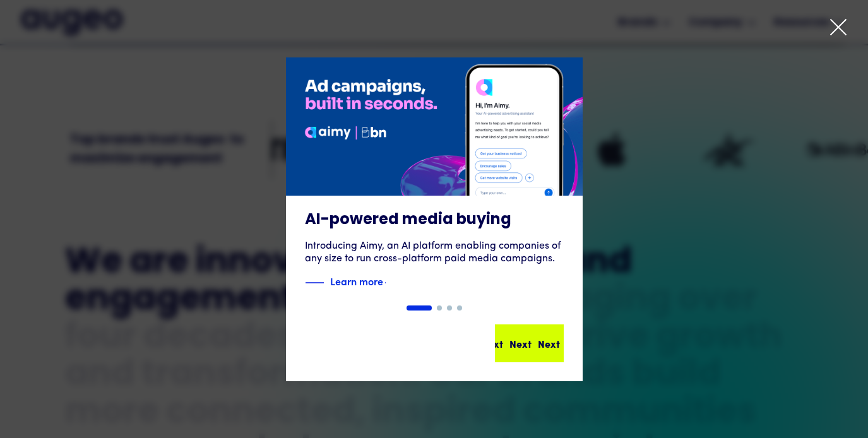 Image resolution: width=868 pixels, height=438 pixels. Describe the element at coordinates (434, 252) in the screenshot. I see `div: Introducing Aimy, an AI platform enabling companies of any size to run cross-platform paid media ...` at that location.